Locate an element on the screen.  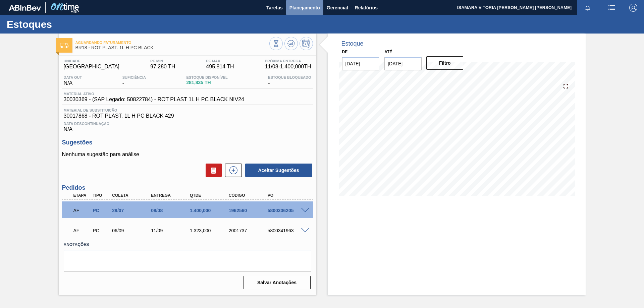
span: 30030369 - (SAP Legado: 50822784) - ROT PLAST 1L H PC BLACK NIV24 is located at coordinates (154, 100).